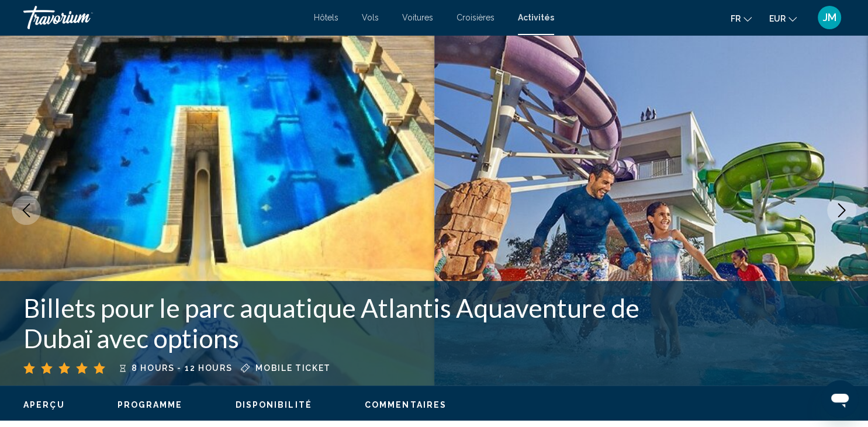  What do you see at coordinates (44, 405) in the screenshot?
I see `button: Aperçu` at bounding box center [44, 405].